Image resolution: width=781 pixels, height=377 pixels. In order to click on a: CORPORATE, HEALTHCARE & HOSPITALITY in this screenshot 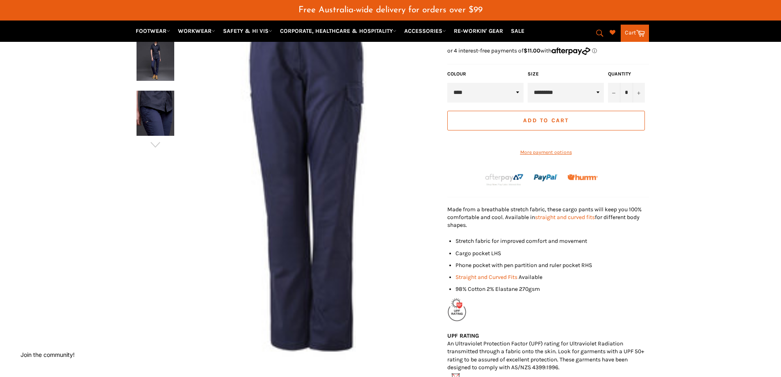, I will do `click(338, 31)`.